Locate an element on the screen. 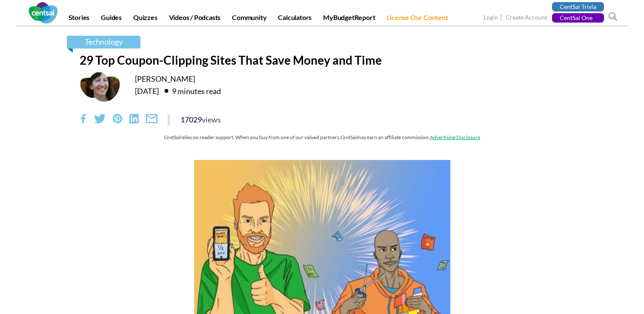 The height and width of the screenshot is (314, 644). a: Videos / Podcasts is located at coordinates (195, 19).